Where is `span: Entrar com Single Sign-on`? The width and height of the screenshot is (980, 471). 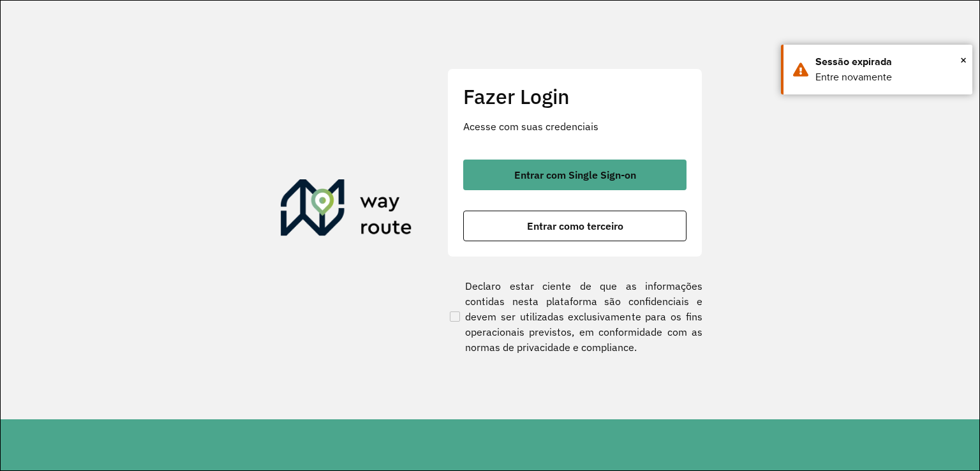
span: Entrar com Single Sign-on is located at coordinates (575, 175).